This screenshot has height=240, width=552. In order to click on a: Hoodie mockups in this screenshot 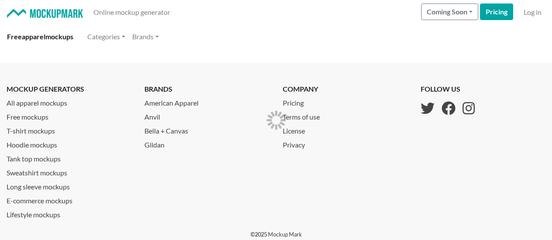, I will do `click(69, 143)`.